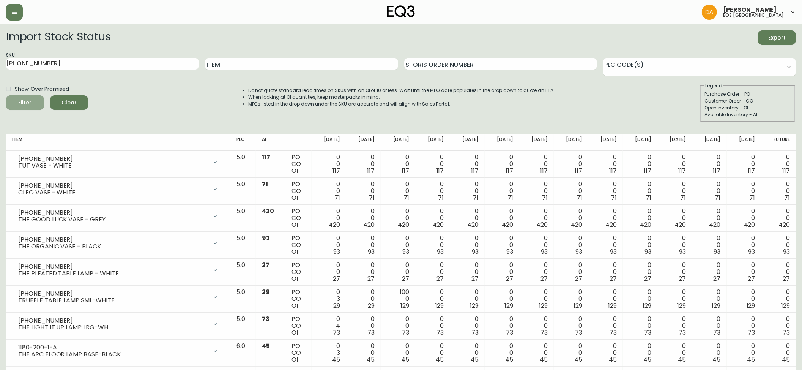 This screenshot has height=370, width=802. Describe the element at coordinates (329, 299) in the screenshot. I see `div: 0 3` at that location.